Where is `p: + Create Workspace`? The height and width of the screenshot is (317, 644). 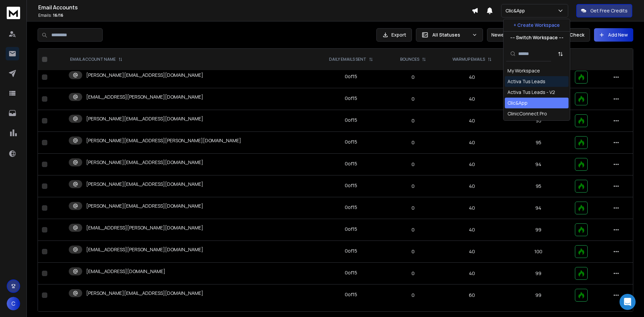
p: + Create Workspace is located at coordinates (537, 25).